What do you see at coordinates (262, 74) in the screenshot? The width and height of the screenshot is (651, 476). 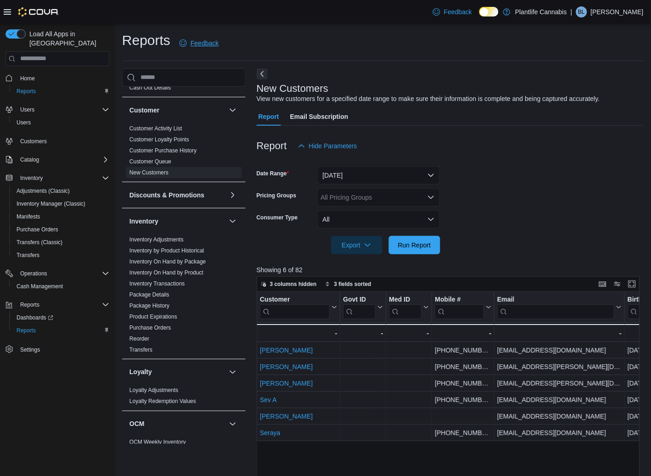 I see `button: Next` at bounding box center [262, 74].